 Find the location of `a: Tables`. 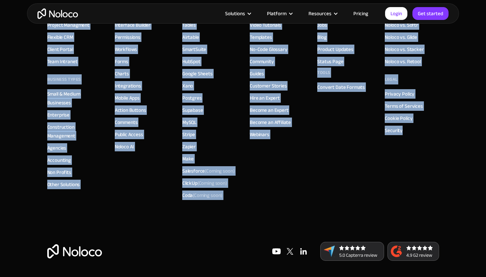

a: Tables is located at coordinates (189, 25).